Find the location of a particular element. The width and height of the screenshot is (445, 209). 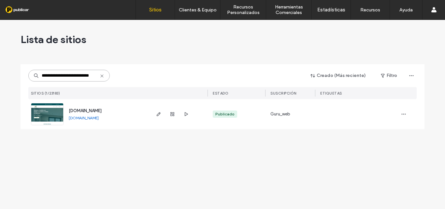

span: ESTADO is located at coordinates (221, 93).